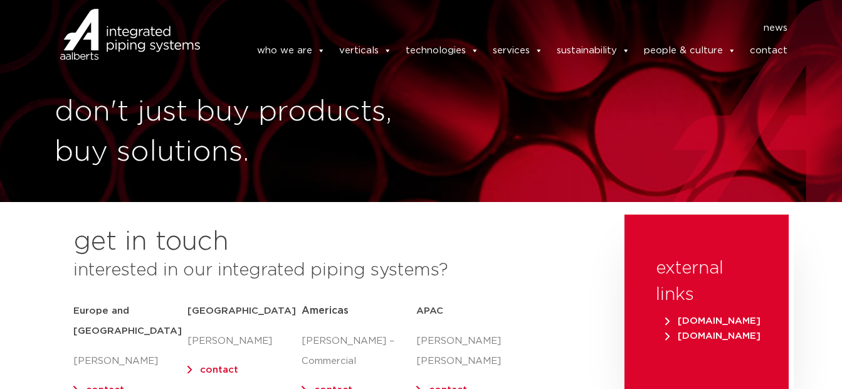 Image resolution: width=842 pixels, height=389 pixels. I want to click on a: verticals, so click(366, 51).